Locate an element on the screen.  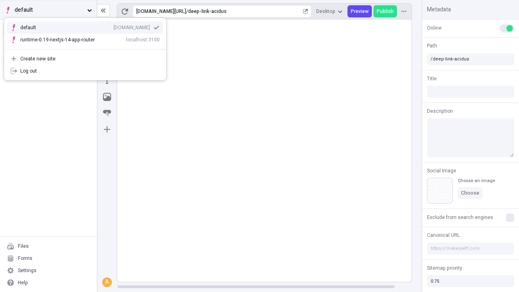
div: deep-link-acidus is located at coordinates (245, 11).